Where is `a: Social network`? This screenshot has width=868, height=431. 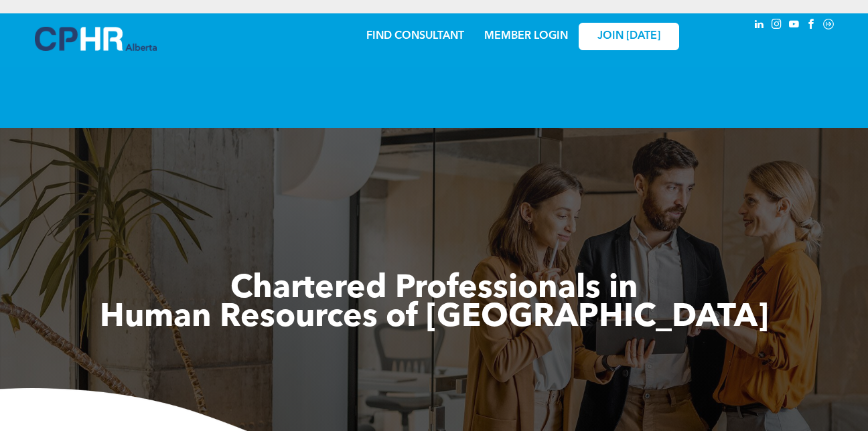
a: Social network is located at coordinates (828, 26).